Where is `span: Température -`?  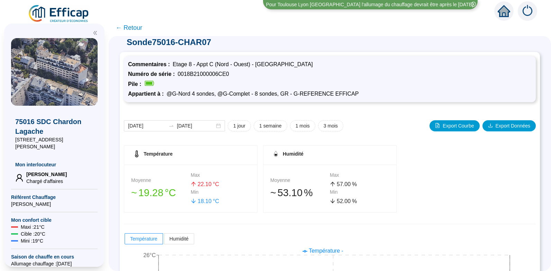
span: Température - is located at coordinates (326, 250).